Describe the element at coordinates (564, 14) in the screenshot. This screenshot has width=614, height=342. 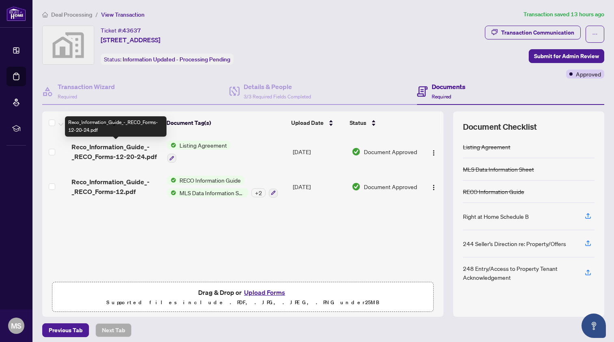
I see `article: Transaction saved 13 hours ago` at that location.